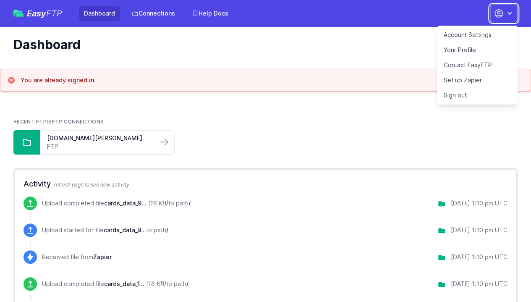 This screenshot has width=531, height=302. What do you see at coordinates (262, 45) in the screenshot?
I see `h1: Dashboard` at bounding box center [262, 45].